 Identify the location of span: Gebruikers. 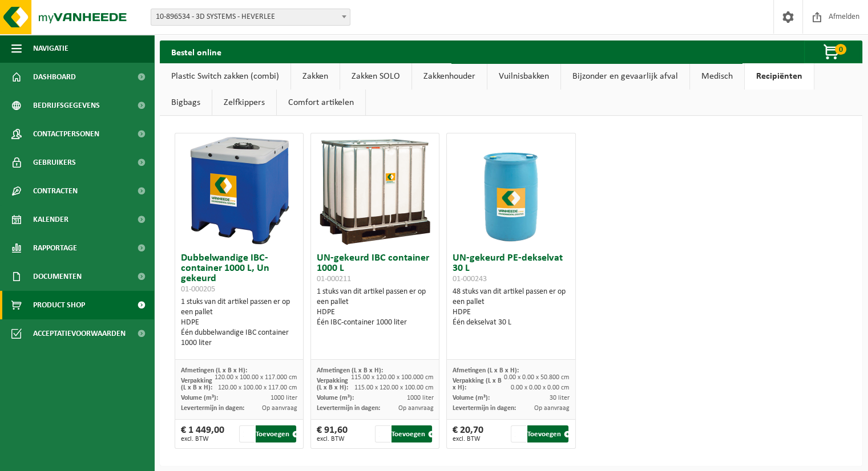
(54, 163).